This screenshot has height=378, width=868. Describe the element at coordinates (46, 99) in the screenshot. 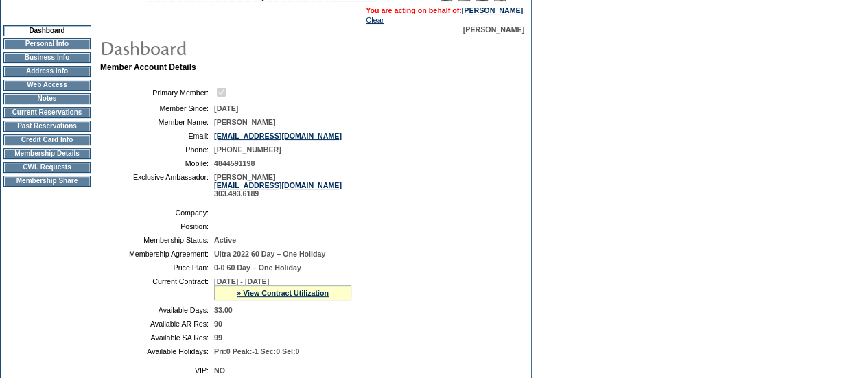

I see `td: Notes` at that location.